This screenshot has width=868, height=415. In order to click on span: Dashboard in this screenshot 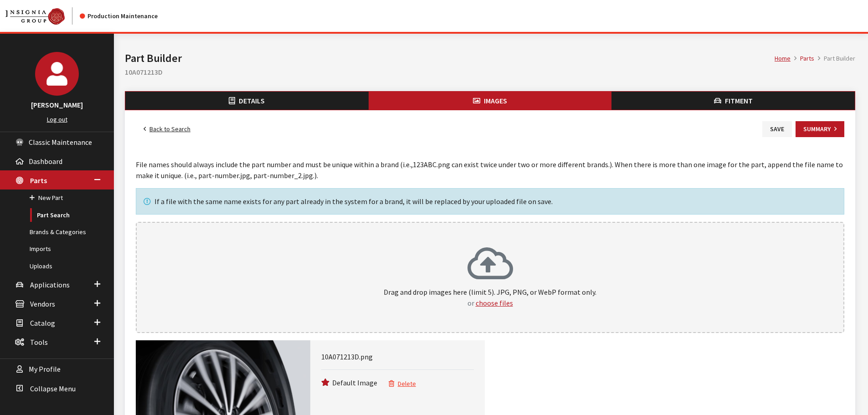, I will do `click(46, 161)`.